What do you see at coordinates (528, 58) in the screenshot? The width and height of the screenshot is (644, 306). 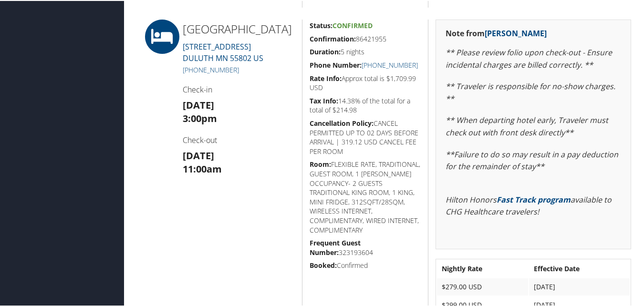 I see `em: ** Please review folio upon check-out - Ensure incidental charges are billed correctly. **` at bounding box center [528, 58].